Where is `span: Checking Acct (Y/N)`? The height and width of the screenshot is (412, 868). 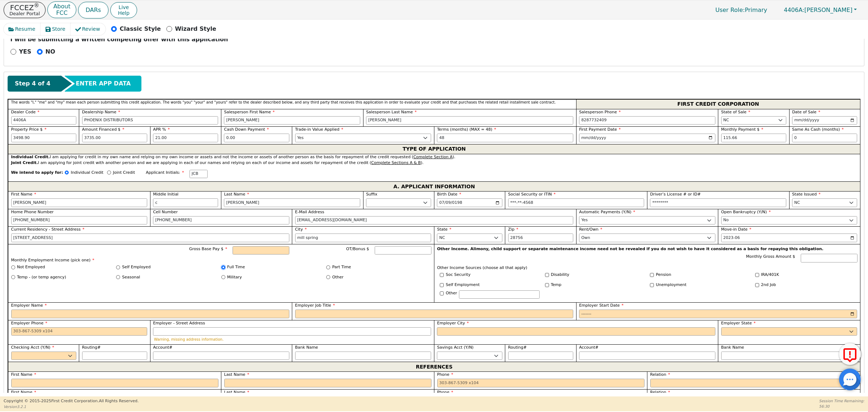 span: Checking Acct (Y/N) is located at coordinates (33, 347).